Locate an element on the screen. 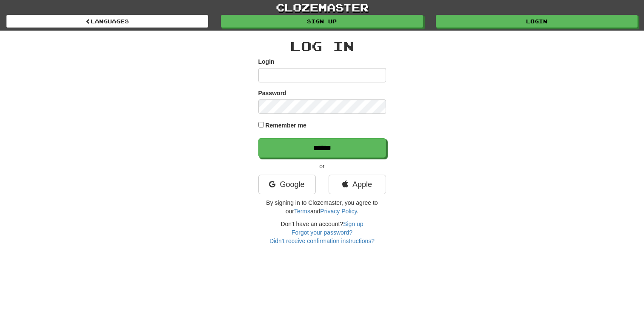 The width and height of the screenshot is (644, 334). a: Forgot your password? is located at coordinates (322, 233).